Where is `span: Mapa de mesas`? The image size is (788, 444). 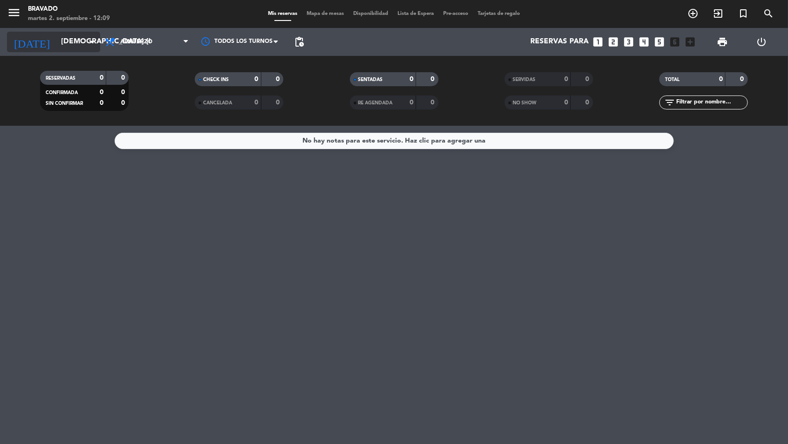 span: Mapa de mesas is located at coordinates (325, 14).